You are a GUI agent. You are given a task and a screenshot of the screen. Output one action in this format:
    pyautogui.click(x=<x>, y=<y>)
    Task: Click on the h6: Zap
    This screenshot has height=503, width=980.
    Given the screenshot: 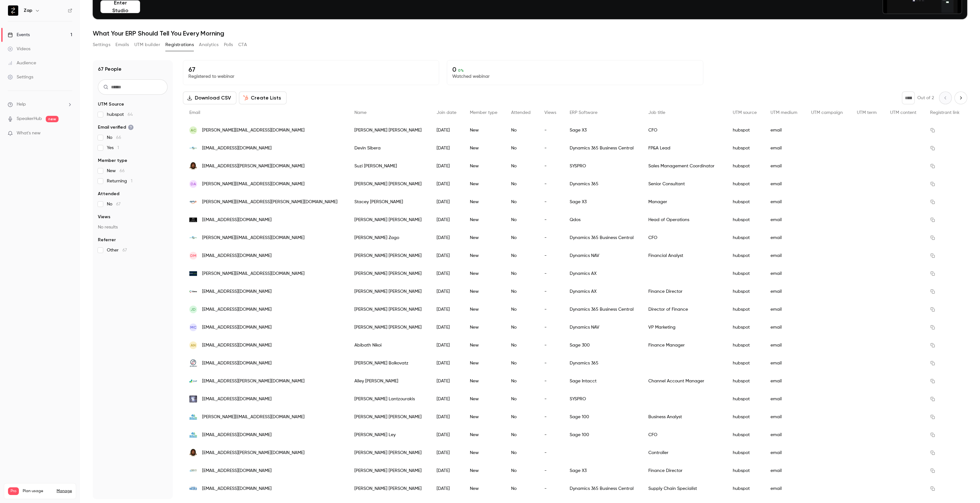 What is the action you would take?
    pyautogui.click(x=28, y=11)
    